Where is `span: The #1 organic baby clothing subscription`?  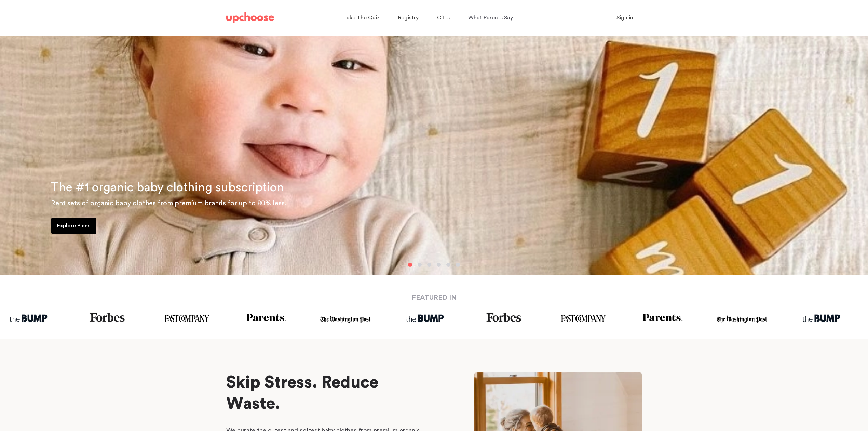 span: The #1 organic baby clothing subscription is located at coordinates (168, 187).